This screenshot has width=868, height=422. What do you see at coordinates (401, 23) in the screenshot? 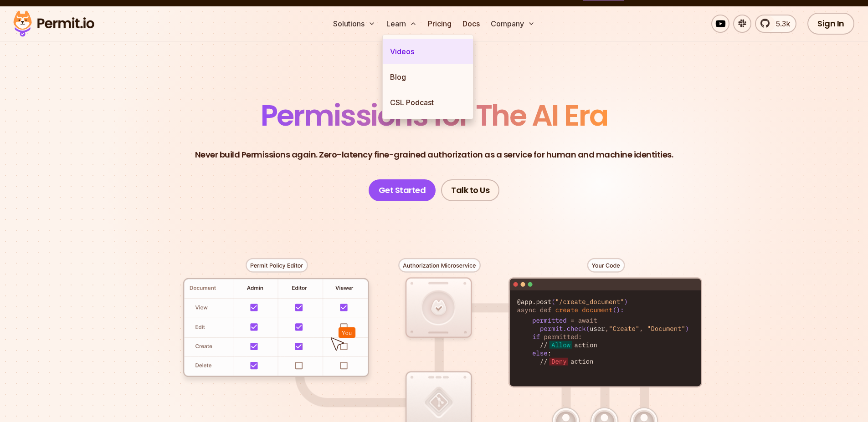
I see `button: Learn` at bounding box center [401, 23].